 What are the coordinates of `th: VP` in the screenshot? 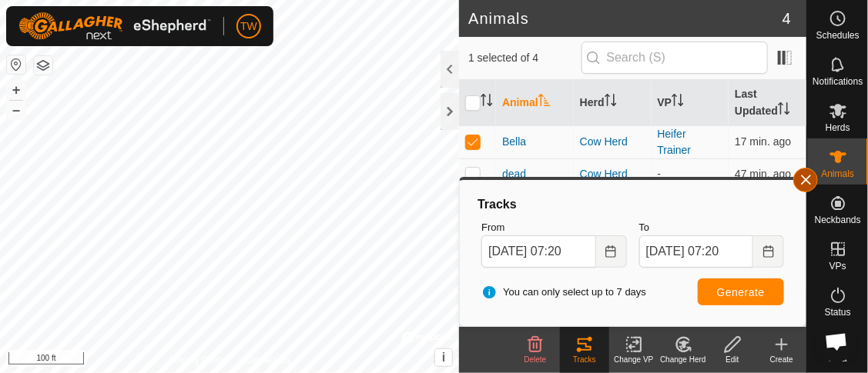 It's located at (689, 103).